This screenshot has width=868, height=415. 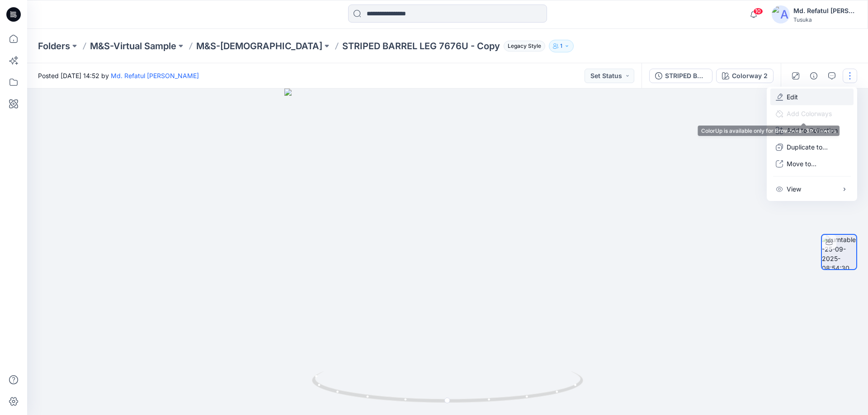 I want to click on button: Colorway 2, so click(x=745, y=76).